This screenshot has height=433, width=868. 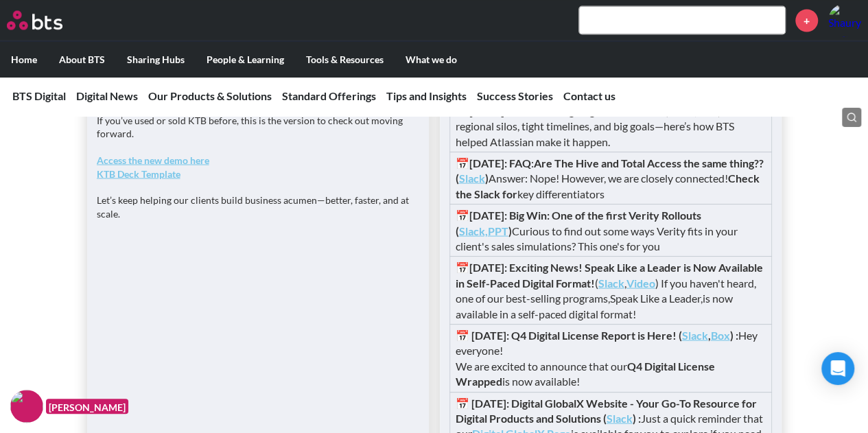 I want to click on strong: Box, so click(x=720, y=334).